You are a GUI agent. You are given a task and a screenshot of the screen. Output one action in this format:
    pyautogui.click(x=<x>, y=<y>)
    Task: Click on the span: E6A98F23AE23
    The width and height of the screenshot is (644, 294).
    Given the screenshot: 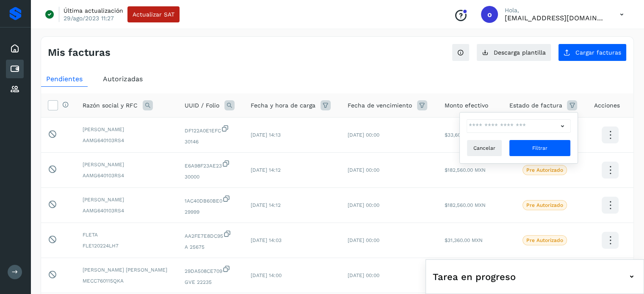 What is the action you would take?
    pyautogui.click(x=211, y=165)
    